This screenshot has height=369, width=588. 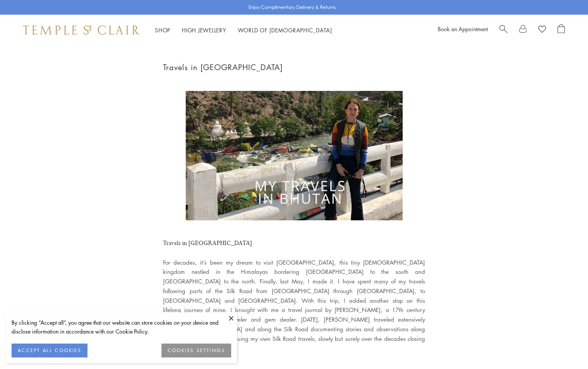 What do you see at coordinates (561, 30) in the screenshot?
I see `a: Open Shopping Bag` at bounding box center [561, 30].